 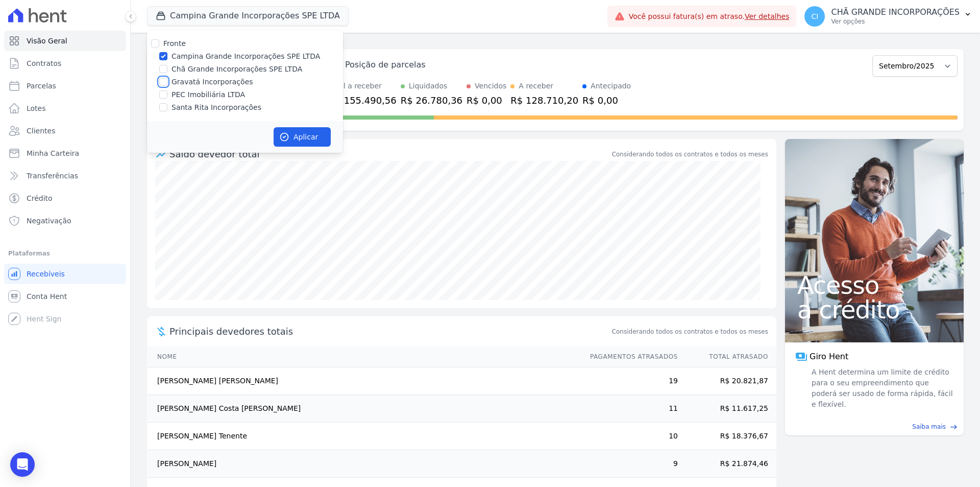 What do you see at coordinates (53, 153) in the screenshot?
I see `span: Minha Carteira` at bounding box center [53, 153].